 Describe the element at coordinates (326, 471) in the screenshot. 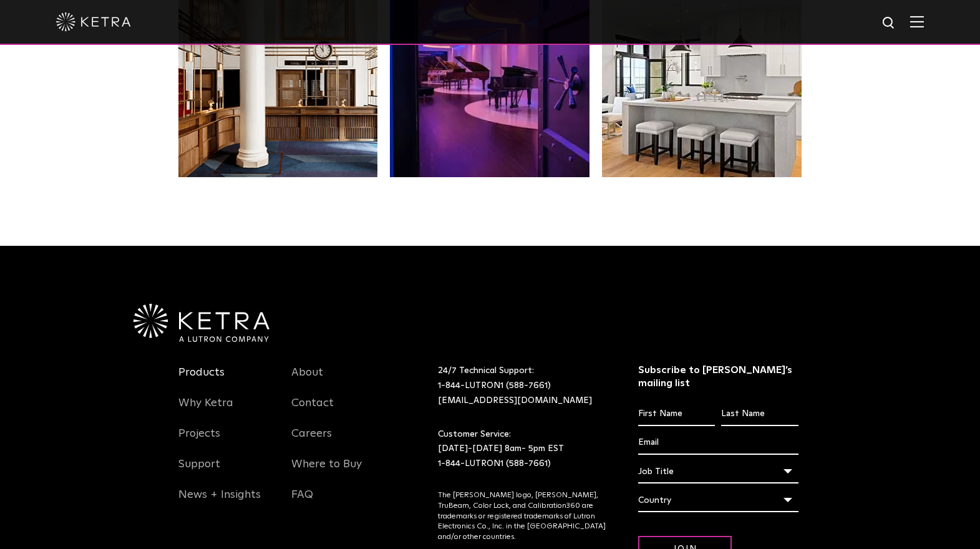

I see `a: Where to Buy` at that location.